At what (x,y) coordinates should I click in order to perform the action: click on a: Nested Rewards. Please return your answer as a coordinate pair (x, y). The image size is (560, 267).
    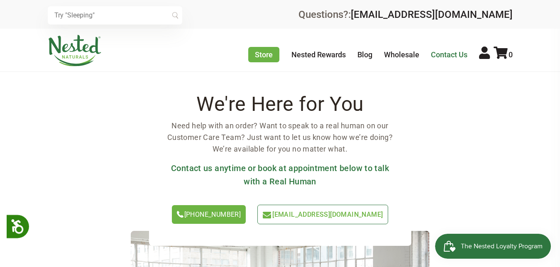
    Looking at the image, I should click on (318, 54).